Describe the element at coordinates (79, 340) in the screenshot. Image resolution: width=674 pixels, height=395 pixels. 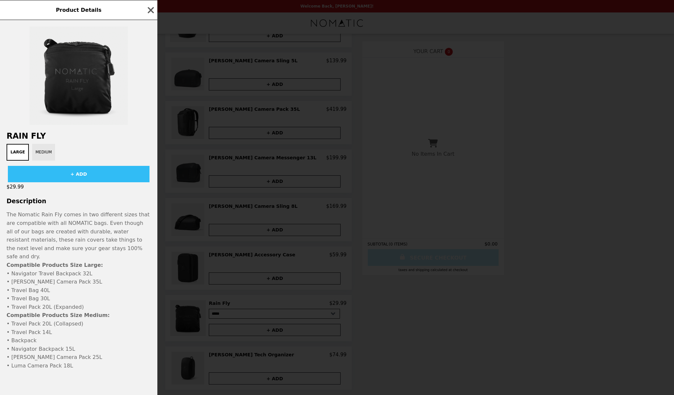
I see `p: • Travel Pack 20L (Collapsed) • Travel Pack 14L • Backpack • Navigator Backpack 15L • [PERSON_NAM...` at that location.